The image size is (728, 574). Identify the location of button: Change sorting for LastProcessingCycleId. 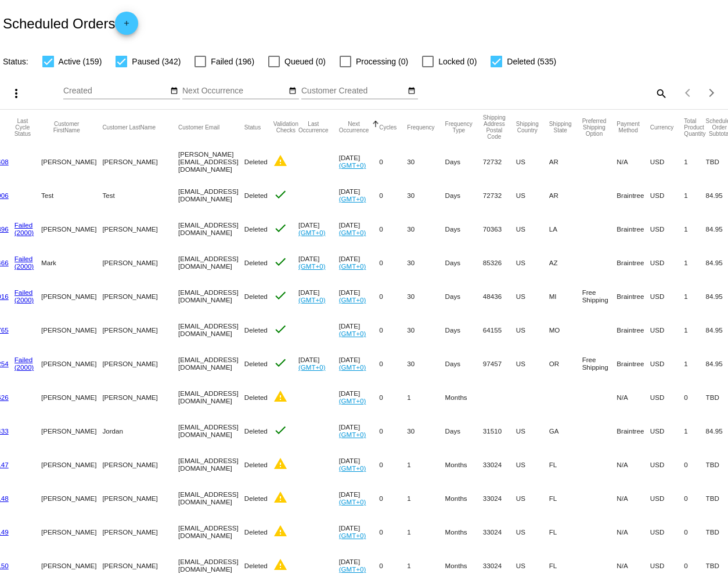
(23, 127).